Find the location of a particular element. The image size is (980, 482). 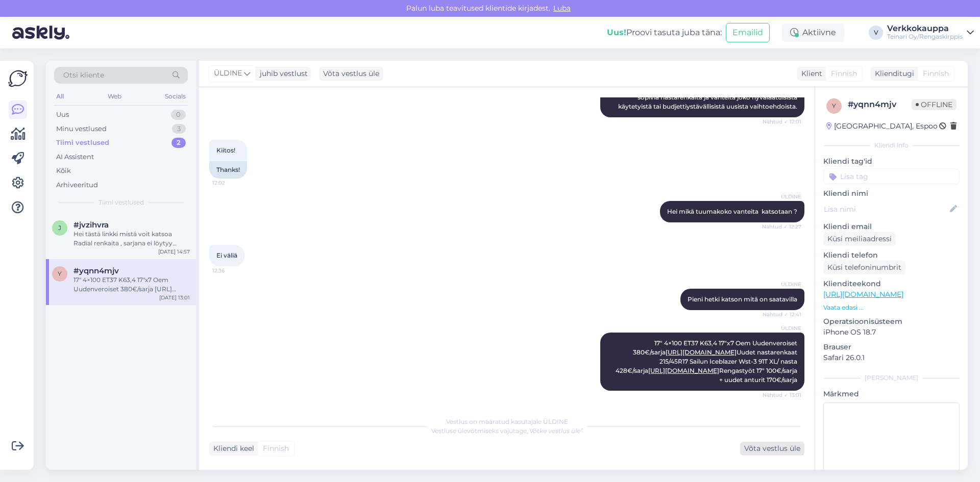

input: Lisa nimi is located at coordinates (885, 209).